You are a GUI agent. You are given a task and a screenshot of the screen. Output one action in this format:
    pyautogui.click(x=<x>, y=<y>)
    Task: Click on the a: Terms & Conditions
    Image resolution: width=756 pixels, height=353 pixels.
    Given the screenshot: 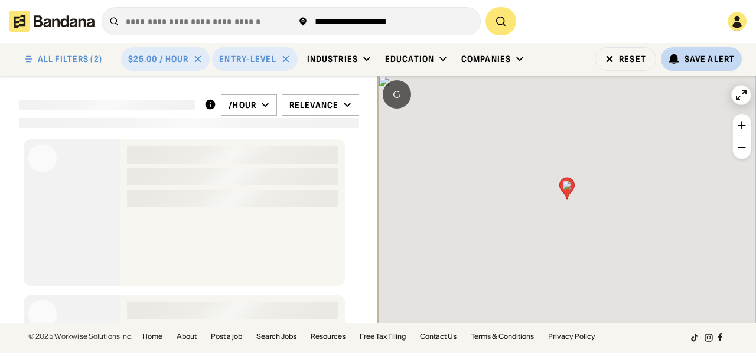 What is the action you would take?
    pyautogui.click(x=502, y=337)
    